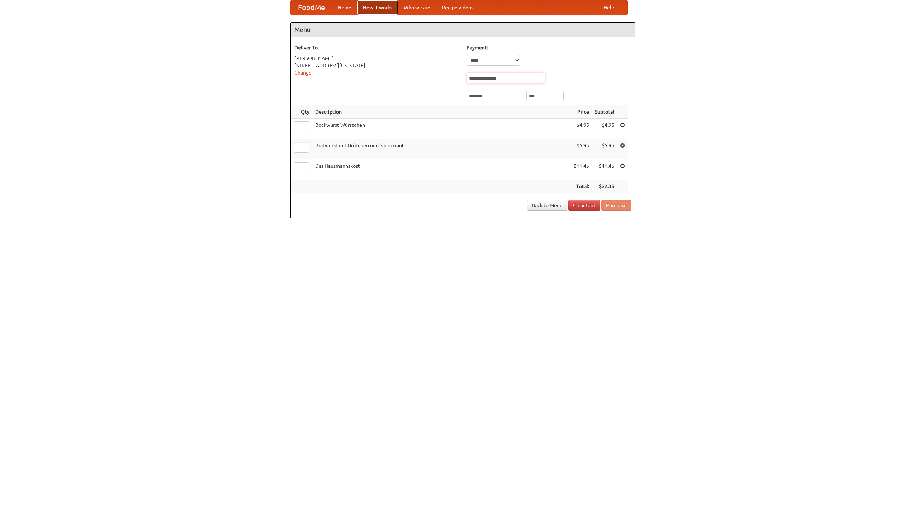  I want to click on th: Description, so click(441, 112).